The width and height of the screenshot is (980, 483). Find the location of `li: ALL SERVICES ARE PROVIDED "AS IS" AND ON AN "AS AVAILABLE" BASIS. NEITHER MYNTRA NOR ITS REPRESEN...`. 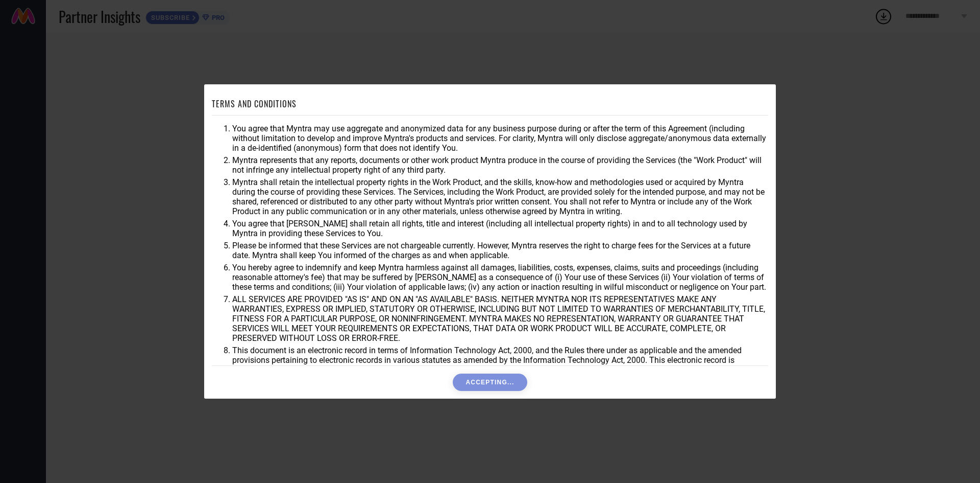

li: ALL SERVICES ARE PROVIDED "AS IS" AND ON AN "AS AVAILABLE" BASIS. NEITHER MYNTRA NOR ITS REPRESEN... is located at coordinates (501, 318).